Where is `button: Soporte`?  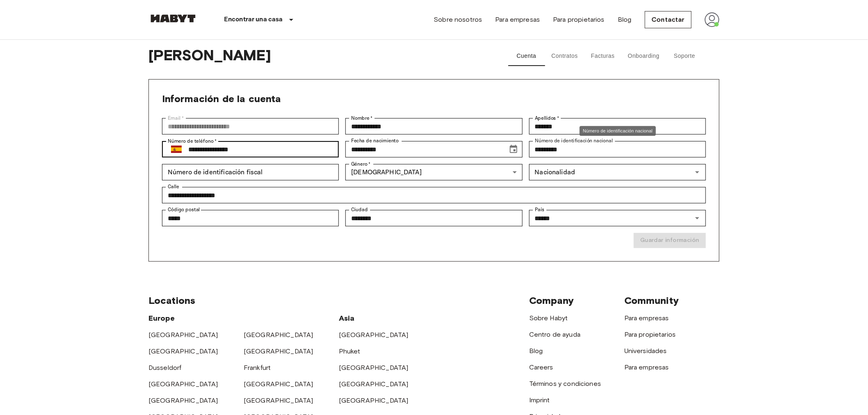 button: Soporte is located at coordinates (685, 56).